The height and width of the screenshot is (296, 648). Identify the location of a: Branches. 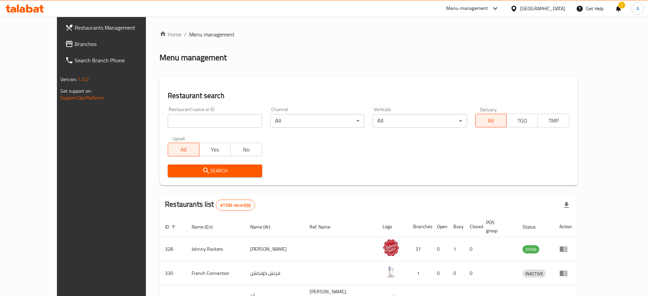
(112, 44).